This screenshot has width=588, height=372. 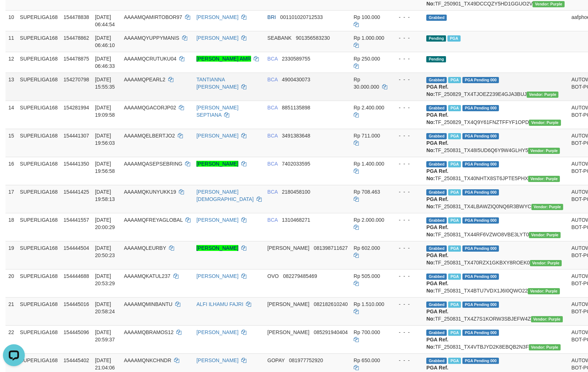 What do you see at coordinates (76, 136) in the screenshot?
I see `span: 154441307` at bounding box center [76, 136].